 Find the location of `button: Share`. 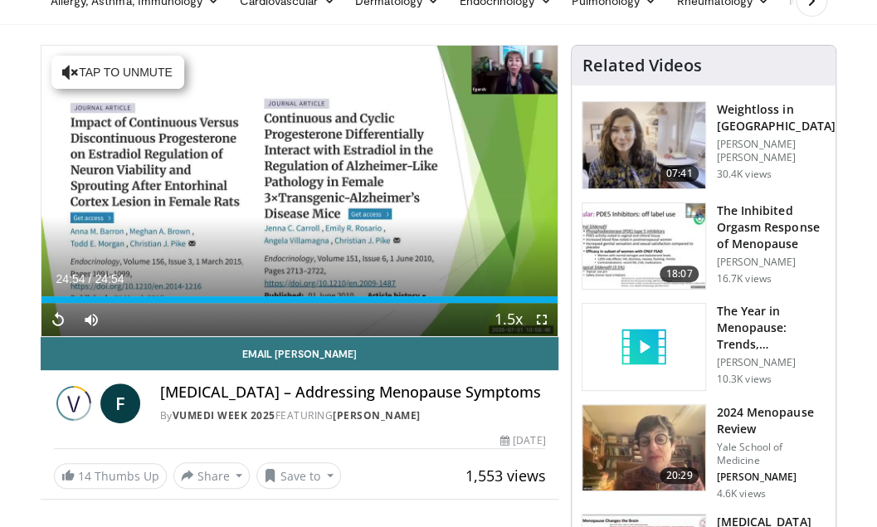

button: Share is located at coordinates (212, 475).